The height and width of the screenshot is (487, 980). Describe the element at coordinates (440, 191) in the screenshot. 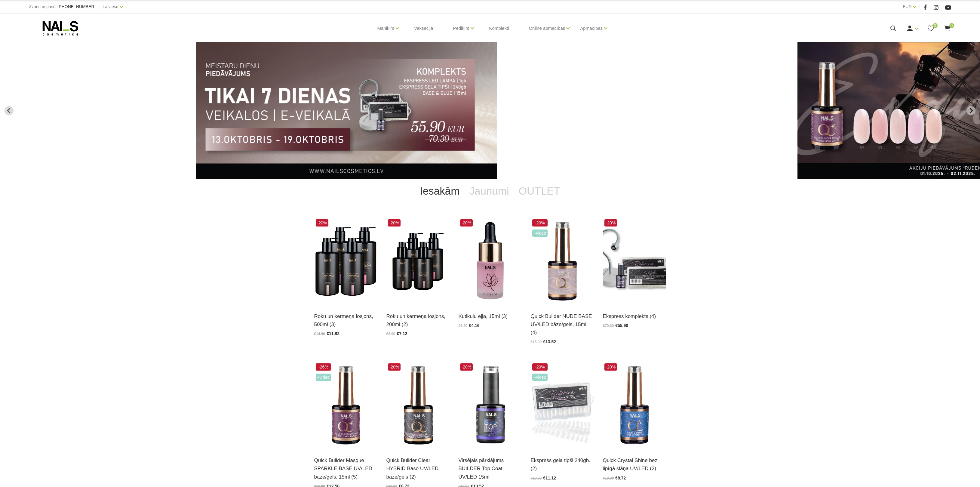

I see `a: Iesakām` at that location.